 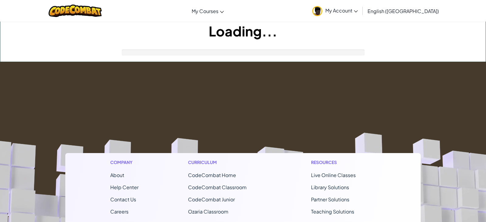 What do you see at coordinates (212, 175) in the screenshot?
I see `span: CodeCombat Home` at bounding box center [212, 175].